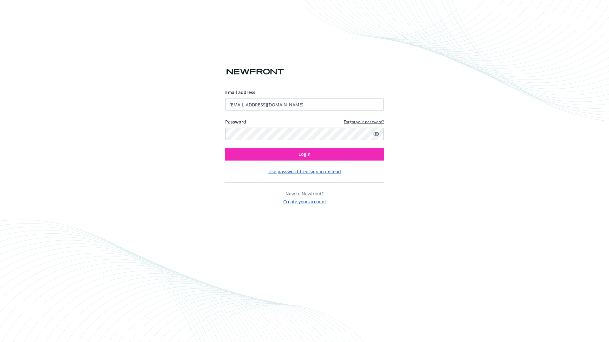  What do you see at coordinates (304, 194) in the screenshot?
I see `span: New to Newfront?` at bounding box center [304, 194].